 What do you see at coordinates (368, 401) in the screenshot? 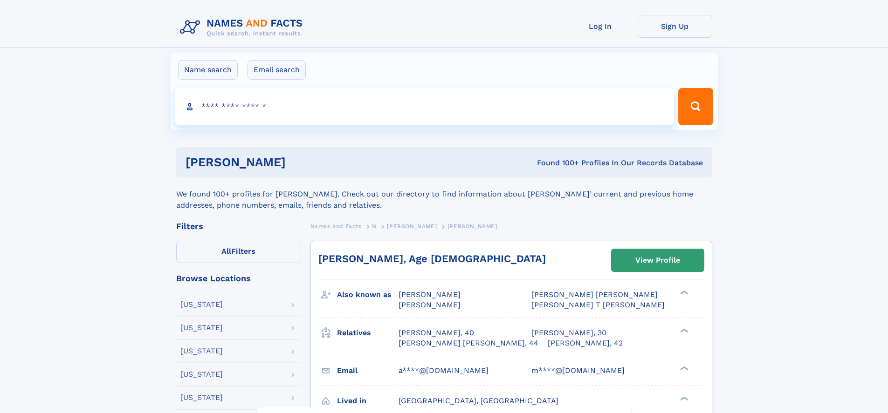
I see `h3: Lived in` at bounding box center [368, 401].